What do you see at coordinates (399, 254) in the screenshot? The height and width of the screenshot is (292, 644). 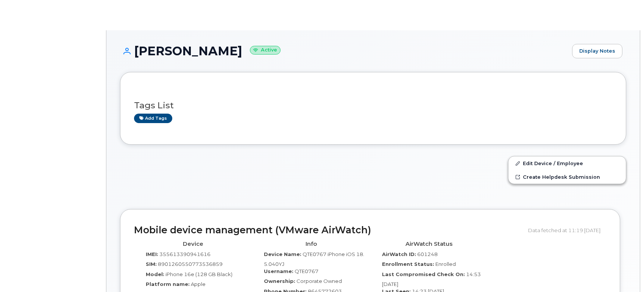 I see `label: AirWatch ID:` at bounding box center [399, 254].